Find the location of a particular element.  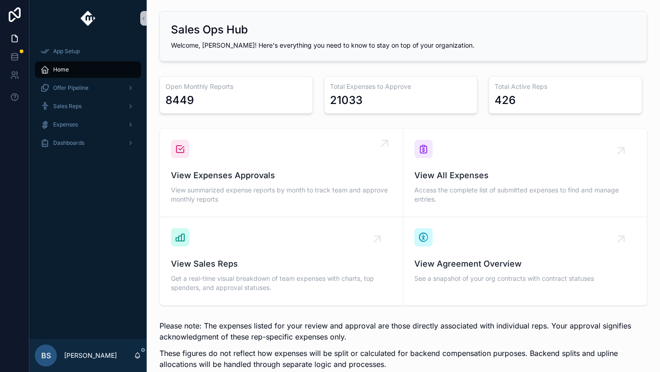

h3: Open Monthly Reports is located at coordinates (236, 87).